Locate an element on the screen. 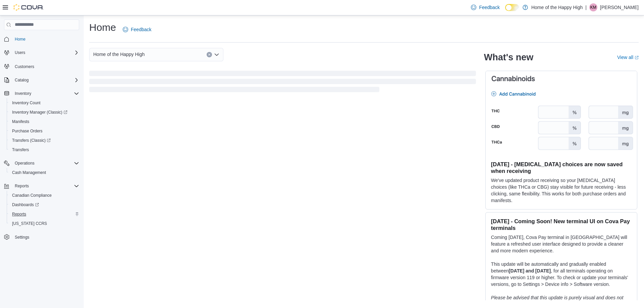 This screenshot has width=644, height=308. button: Manifests is located at coordinates (44, 122).